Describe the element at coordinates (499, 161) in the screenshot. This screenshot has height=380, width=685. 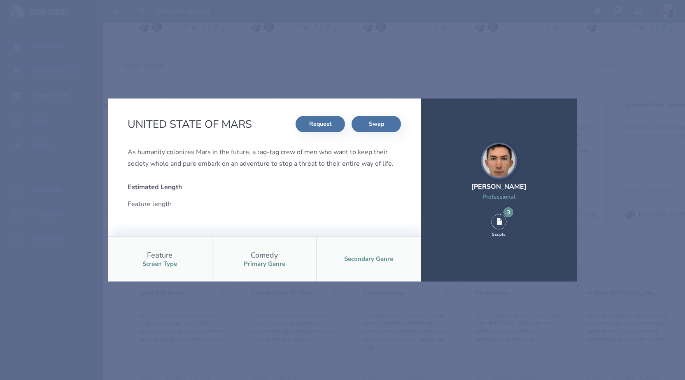
I see `img: user_1756948650-crop.jpg` at that location.